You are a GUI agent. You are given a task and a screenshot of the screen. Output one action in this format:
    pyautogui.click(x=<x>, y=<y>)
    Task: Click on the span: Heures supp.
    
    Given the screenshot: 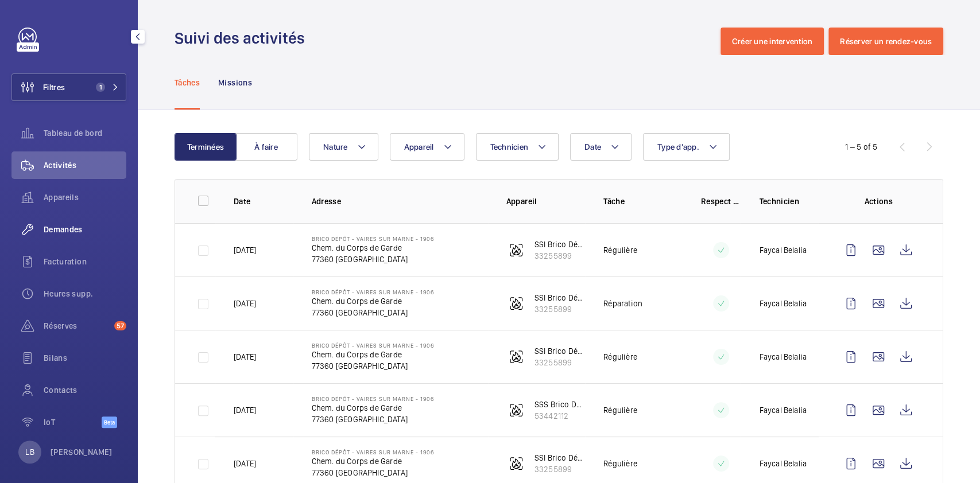 What is the action you would take?
    pyautogui.click(x=85, y=294)
    